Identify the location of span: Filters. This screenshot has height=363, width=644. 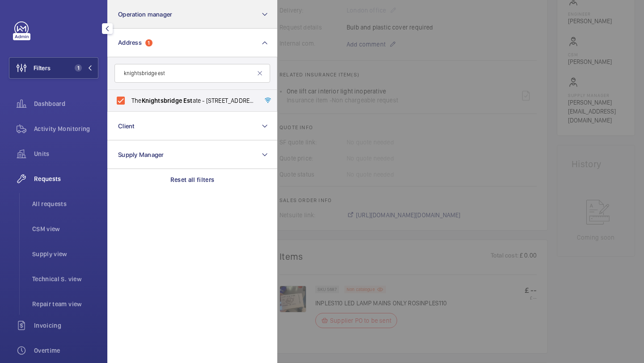
(42, 68).